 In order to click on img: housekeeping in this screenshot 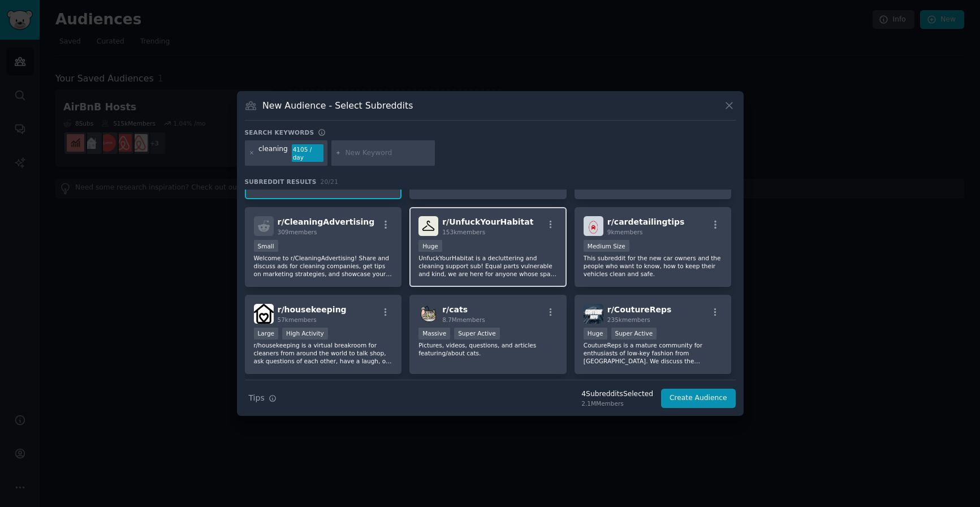, I will do `click(264, 313)`.